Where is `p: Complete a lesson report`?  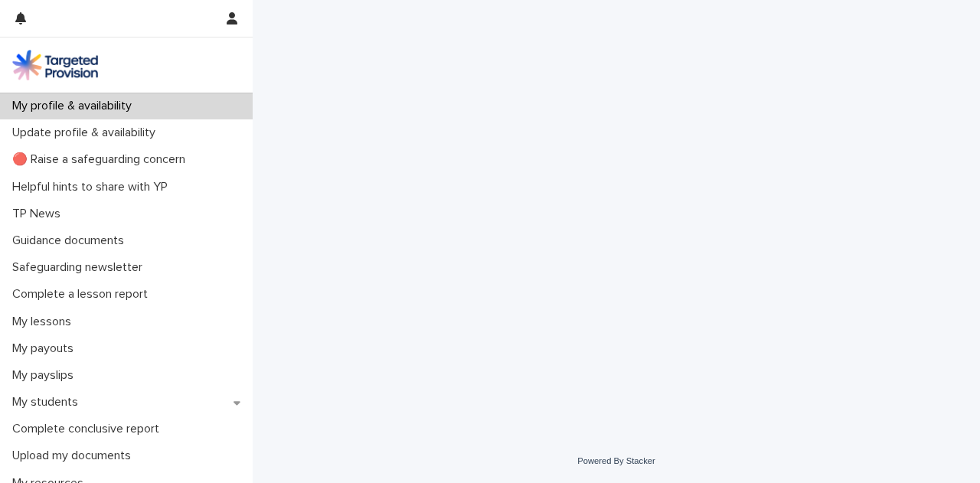
p: Complete a lesson report is located at coordinates (82, 294).